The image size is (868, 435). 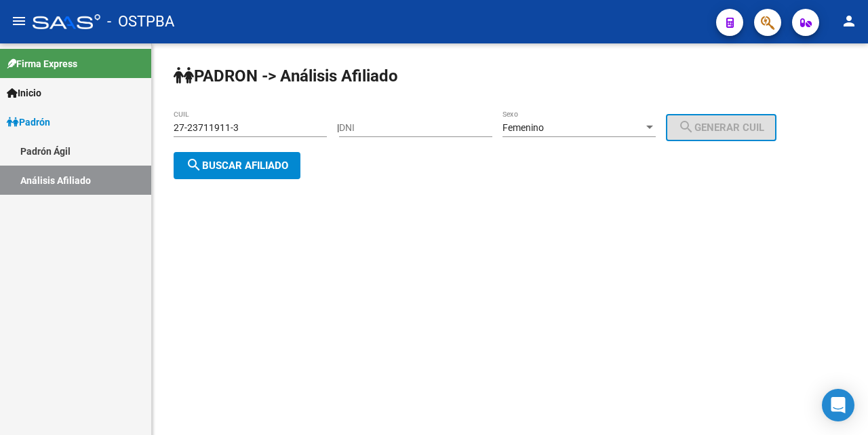 I want to click on span: Femenino, so click(x=522, y=128).